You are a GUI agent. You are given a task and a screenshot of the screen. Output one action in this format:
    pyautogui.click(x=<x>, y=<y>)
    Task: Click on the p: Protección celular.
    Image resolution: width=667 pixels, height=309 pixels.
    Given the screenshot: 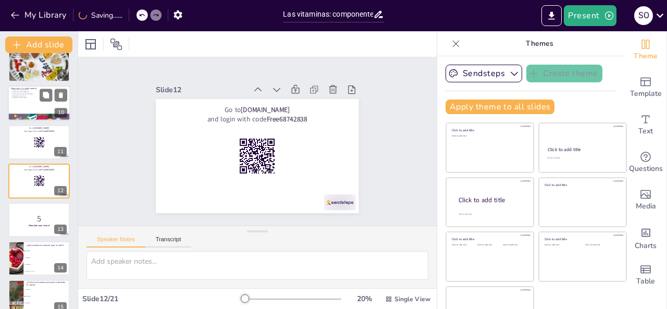 What is the action you would take?
    pyautogui.click(x=39, y=57)
    